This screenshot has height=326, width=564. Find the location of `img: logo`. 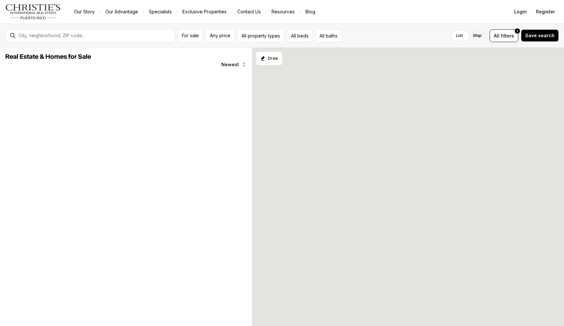

img: logo is located at coordinates (33, 12).